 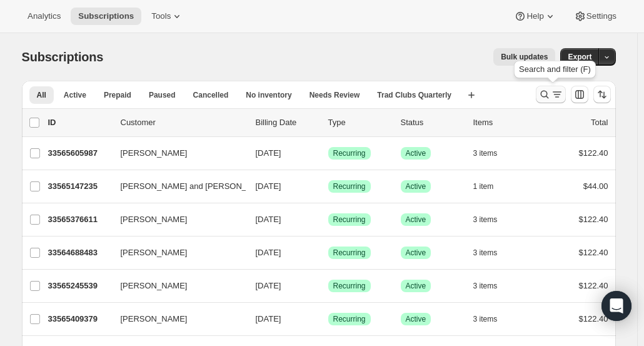 I want to click on button: Export, so click(x=579, y=57).